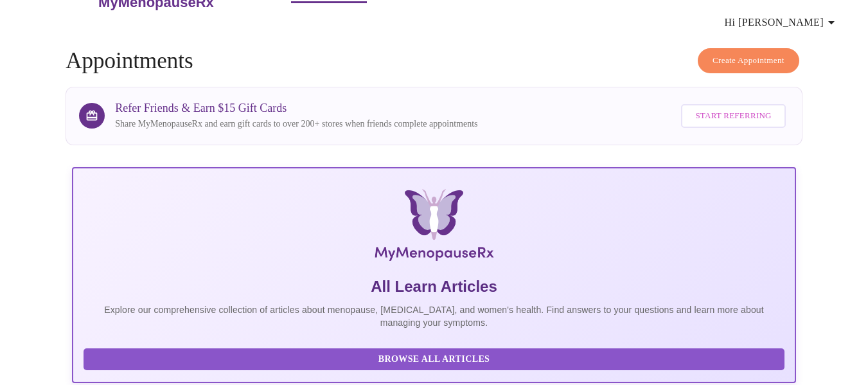 This screenshot has height=385, width=868. Describe the element at coordinates (433, 359) in the screenshot. I see `button: Browse All Articles` at that location.